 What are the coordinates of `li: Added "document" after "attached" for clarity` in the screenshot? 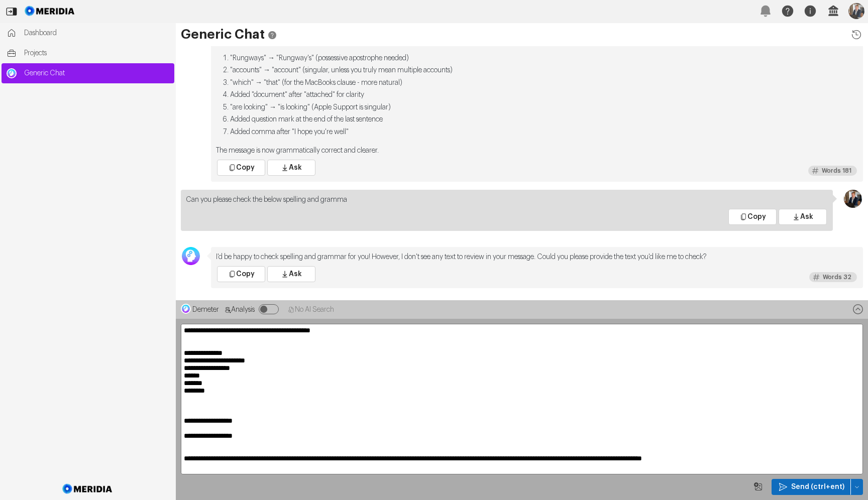 It's located at (544, 95).